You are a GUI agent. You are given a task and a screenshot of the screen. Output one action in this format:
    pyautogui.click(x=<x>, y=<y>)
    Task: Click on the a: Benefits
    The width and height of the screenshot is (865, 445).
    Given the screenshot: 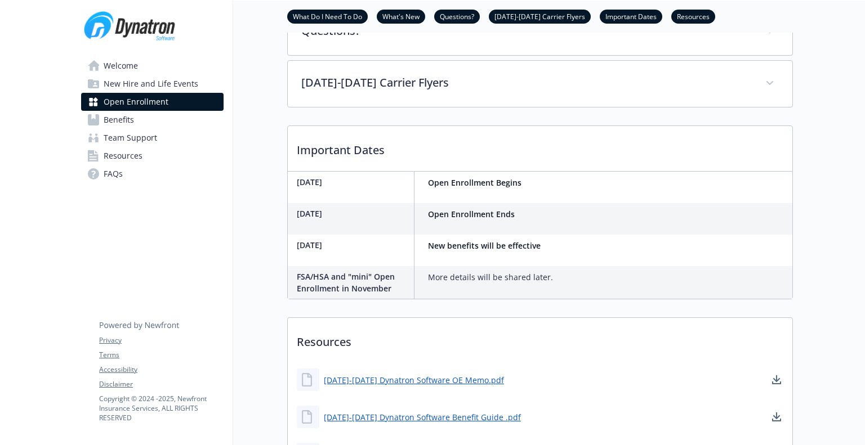 What is the action you would take?
    pyautogui.click(x=152, y=120)
    